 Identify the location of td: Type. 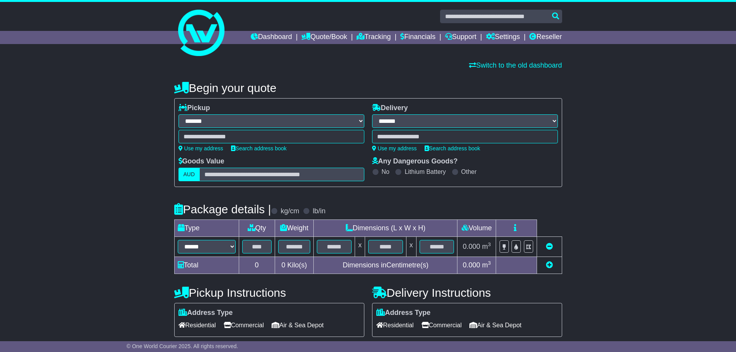
(206, 228).